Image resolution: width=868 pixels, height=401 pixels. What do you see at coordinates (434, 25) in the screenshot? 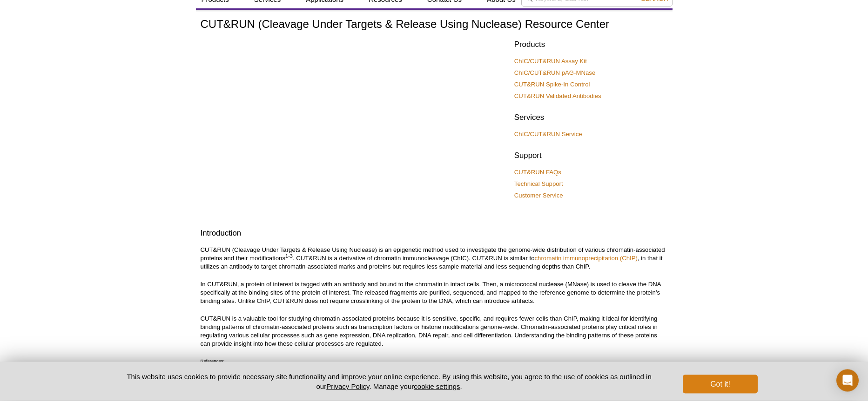
I see `h1: CUT&RUN (Cleavage Under Targets & Release Using Nuclease) Resource Center` at bounding box center [434, 25].